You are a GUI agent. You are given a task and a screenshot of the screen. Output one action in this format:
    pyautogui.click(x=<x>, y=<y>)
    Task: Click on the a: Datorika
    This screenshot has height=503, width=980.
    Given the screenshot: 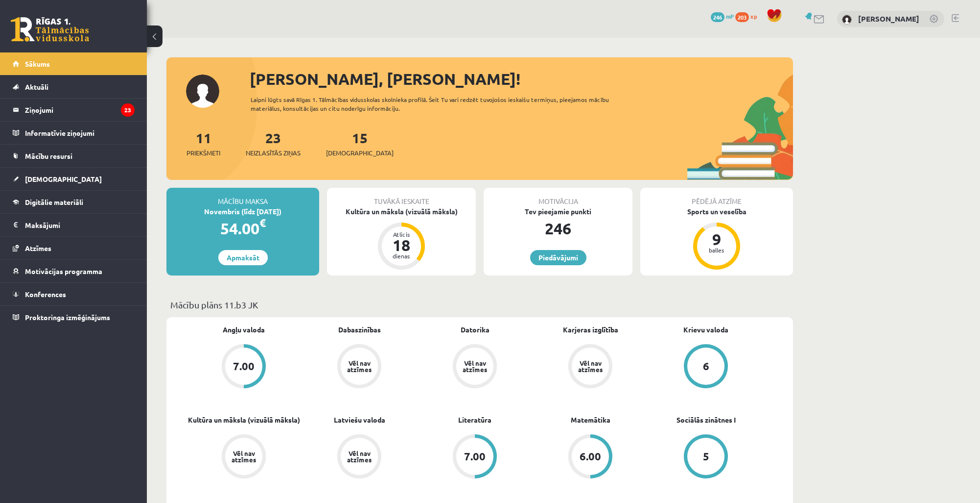 What is the action you would take?
    pyautogui.click(x=475, y=329)
    